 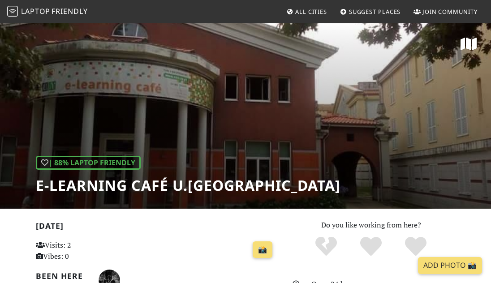 What do you see at coordinates (326, 247) in the screenshot?
I see `div: No` at bounding box center [326, 247].